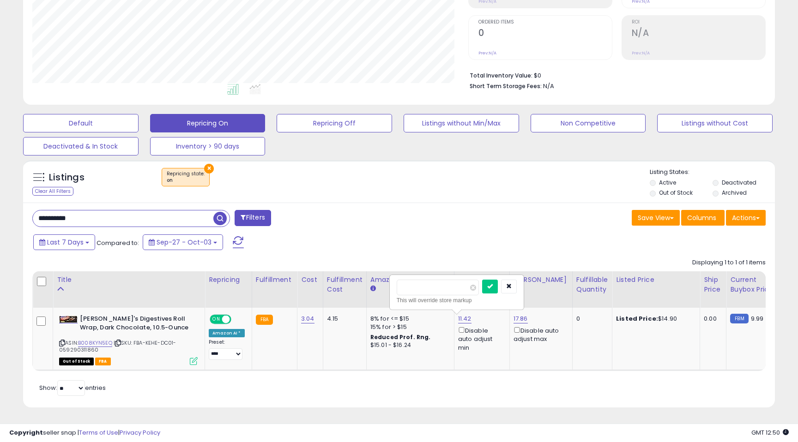 This screenshot has height=442, width=798. What do you see at coordinates (739, 182) in the screenshot?
I see `label: Deactivated` at bounding box center [739, 182].